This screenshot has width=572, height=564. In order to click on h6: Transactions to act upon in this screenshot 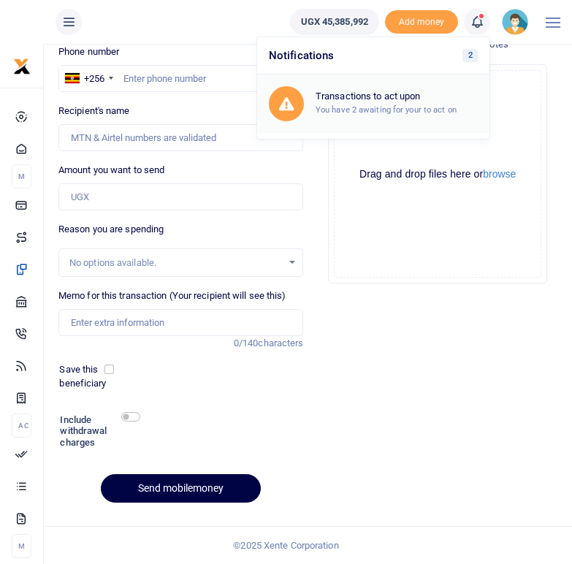, I will do `click(396, 96)`.